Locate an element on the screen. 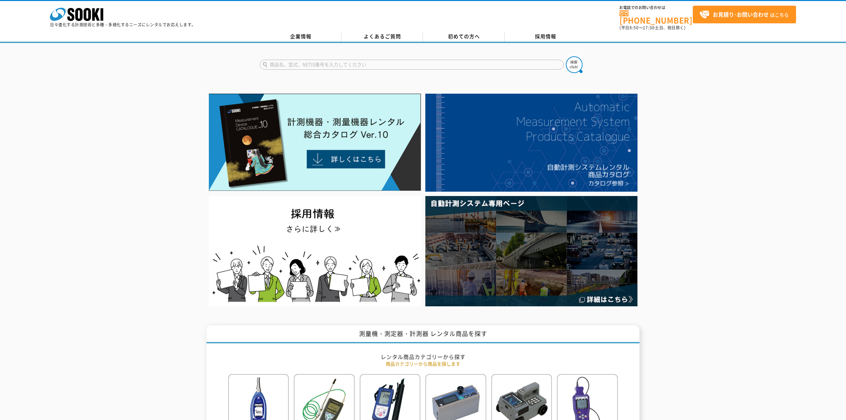 This screenshot has height=420, width=846. p: 商品カテゴリーから商品を探します is located at coordinates (423, 363).